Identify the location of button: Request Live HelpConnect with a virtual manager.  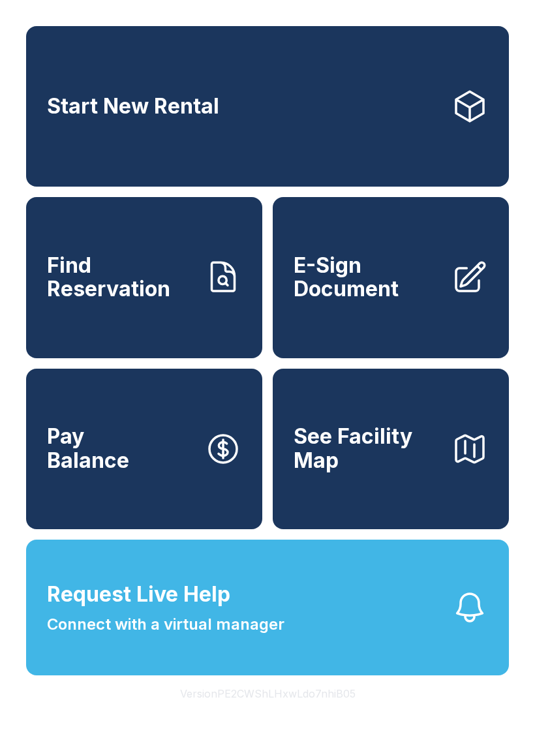
(268, 608).